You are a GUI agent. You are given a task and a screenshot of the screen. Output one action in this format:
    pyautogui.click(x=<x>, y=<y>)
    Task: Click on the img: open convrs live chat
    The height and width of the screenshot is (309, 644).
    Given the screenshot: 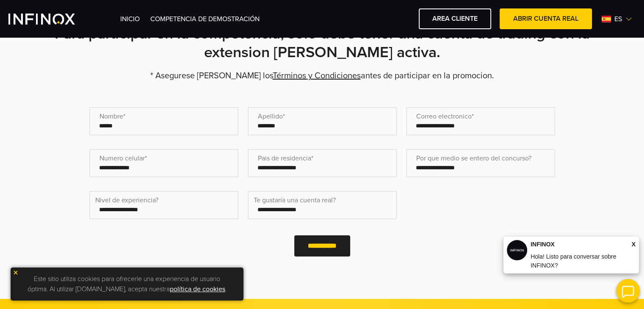 What is the action you would take?
    pyautogui.click(x=628, y=291)
    